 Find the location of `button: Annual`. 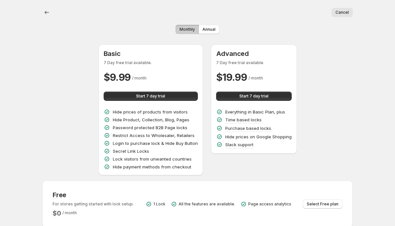

button: Annual is located at coordinates (209, 29).